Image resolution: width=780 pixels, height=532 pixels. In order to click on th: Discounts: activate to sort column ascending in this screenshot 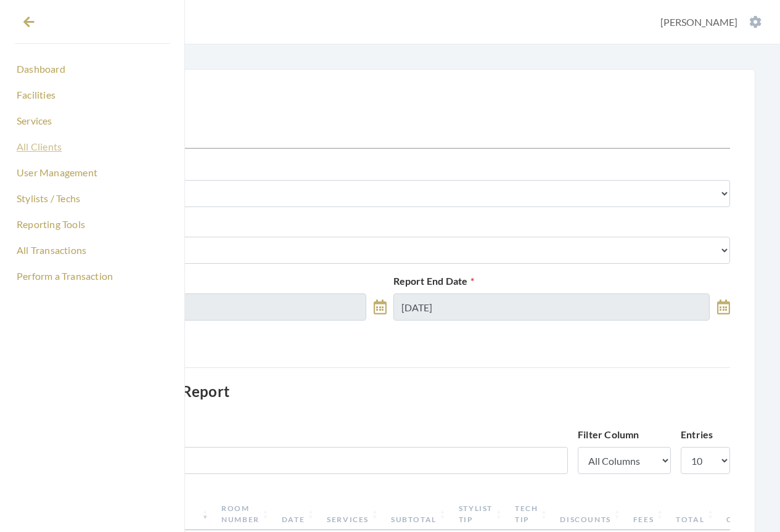, I will do `click(591, 514)`.